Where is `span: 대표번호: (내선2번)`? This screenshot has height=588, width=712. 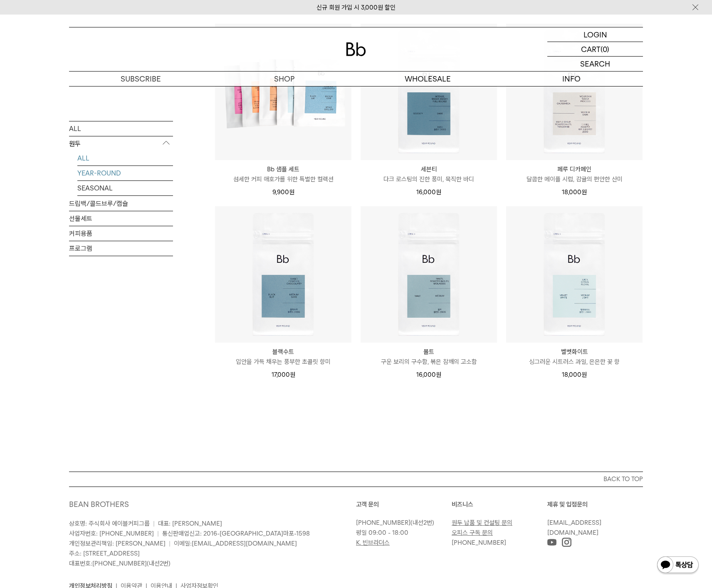 span: 대표번호: (내선2번) is located at coordinates (120, 563).